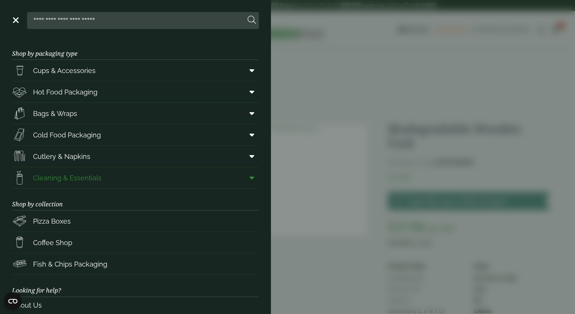 This screenshot has width=575, height=314. What do you see at coordinates (135, 305) in the screenshot?
I see `a: About Us` at bounding box center [135, 305].